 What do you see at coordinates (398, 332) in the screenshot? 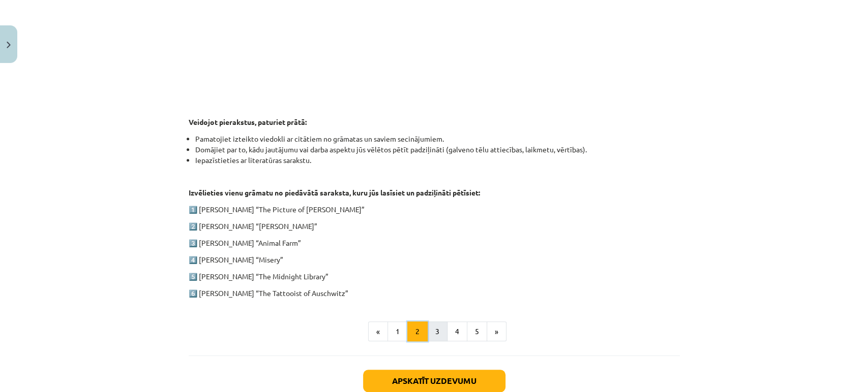
I see `button: 1` at bounding box center [398, 332].